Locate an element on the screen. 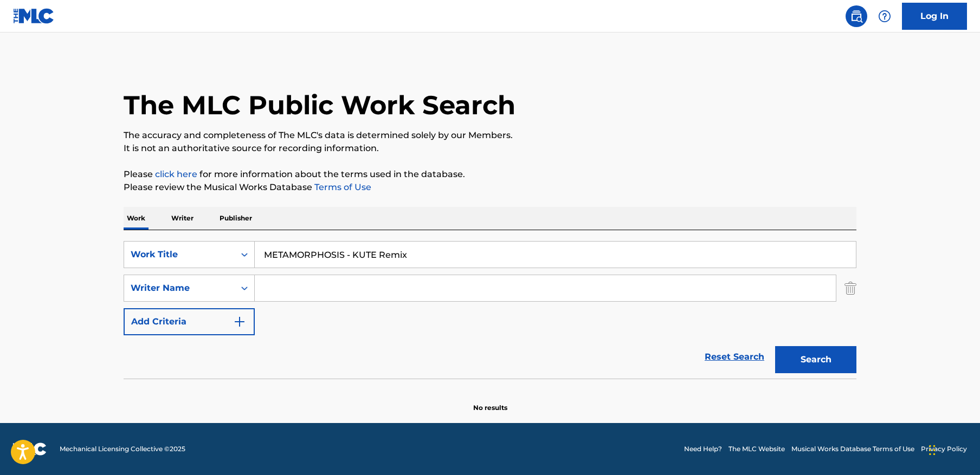  a: Log In is located at coordinates (935, 17).